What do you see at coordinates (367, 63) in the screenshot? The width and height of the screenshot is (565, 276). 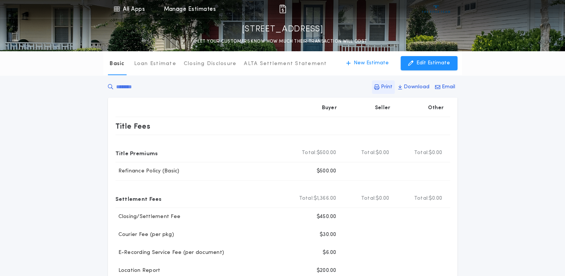 I see `button: New Estimate` at bounding box center [367, 63].